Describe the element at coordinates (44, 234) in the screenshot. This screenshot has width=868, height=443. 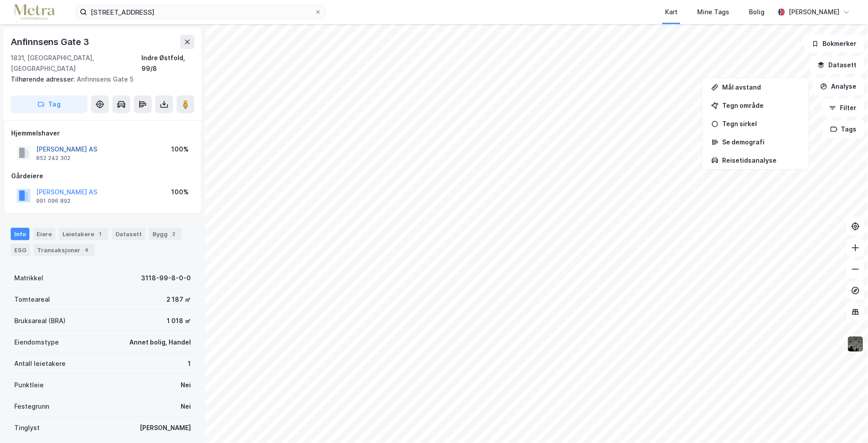
I see `div: Eiere` at that location.